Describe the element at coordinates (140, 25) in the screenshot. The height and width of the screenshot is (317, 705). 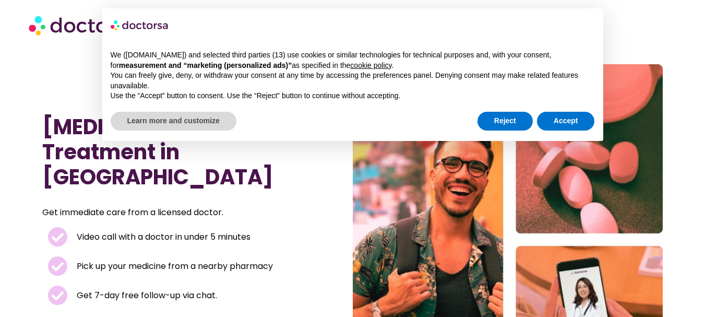
I see `img: logo` at that location.